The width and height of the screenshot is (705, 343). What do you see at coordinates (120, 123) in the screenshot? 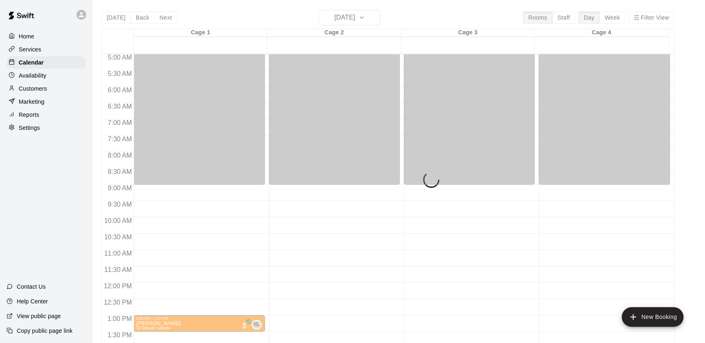
I see `span: 7:00 AM` at bounding box center [120, 123].